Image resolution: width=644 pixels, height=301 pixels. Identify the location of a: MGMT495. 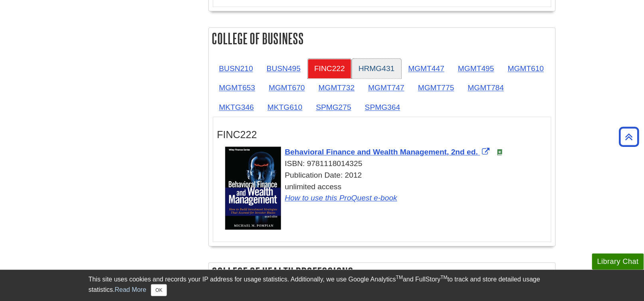
(476, 69).